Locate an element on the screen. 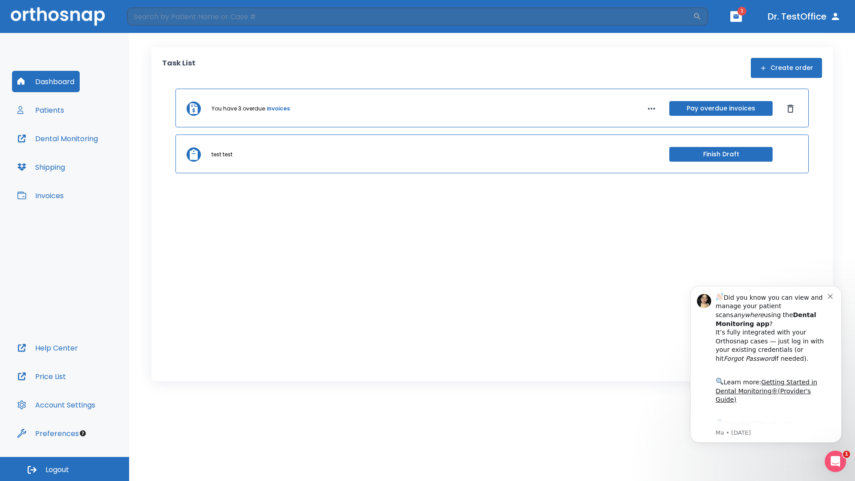 This screenshot has height=481, width=855. p: Task List is located at coordinates (179, 68).